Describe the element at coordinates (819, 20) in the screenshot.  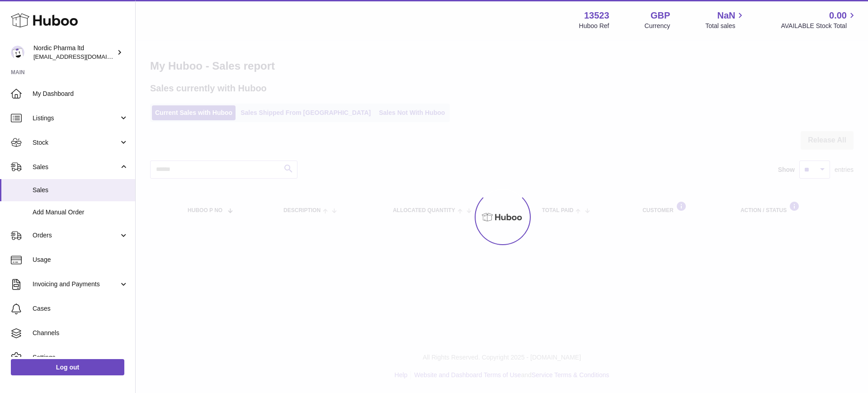
I see `a: 0.00 AVAILABLE Stock Total` at that location.